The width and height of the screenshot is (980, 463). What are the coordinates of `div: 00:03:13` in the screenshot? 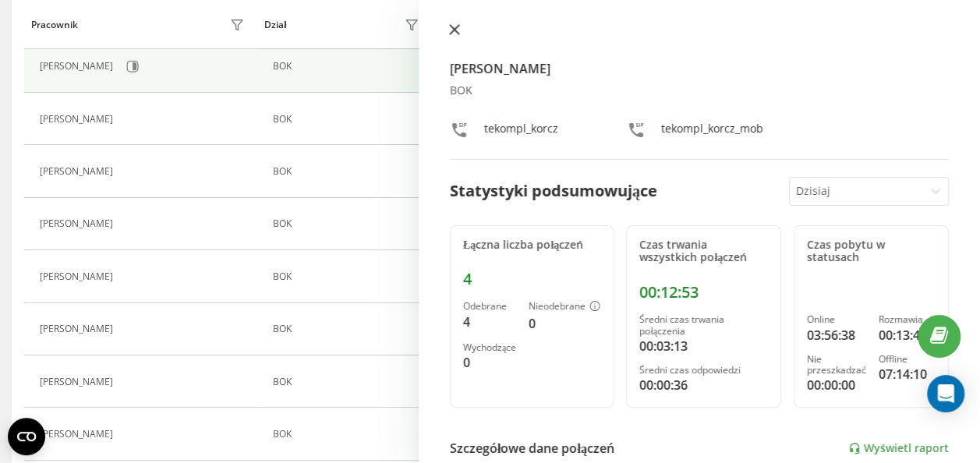 It's located at (703, 346).